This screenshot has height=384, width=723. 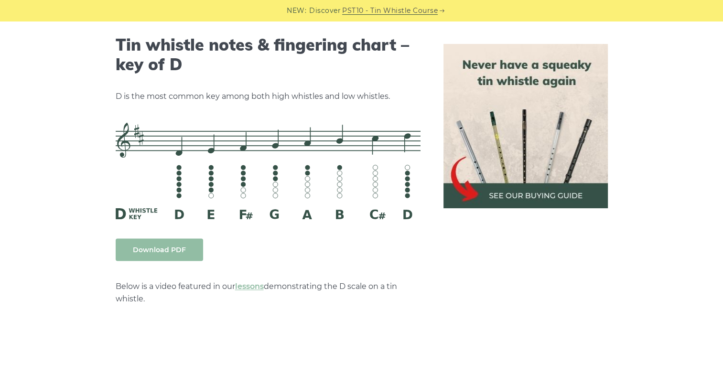 What do you see at coordinates (268, 293) in the screenshot?
I see `p: Below is a video featured in our demonstrating the D scale on a tin whistle.` at bounding box center [268, 293].